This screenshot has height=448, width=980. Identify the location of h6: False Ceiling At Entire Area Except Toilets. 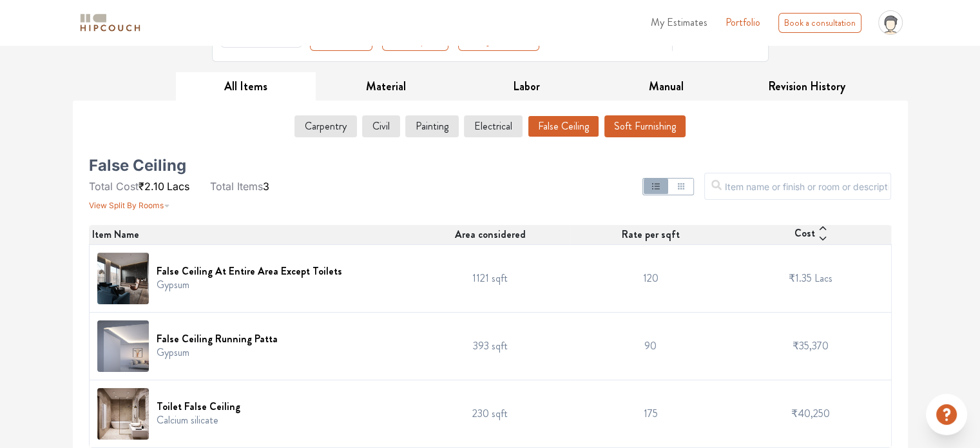
(249, 271).